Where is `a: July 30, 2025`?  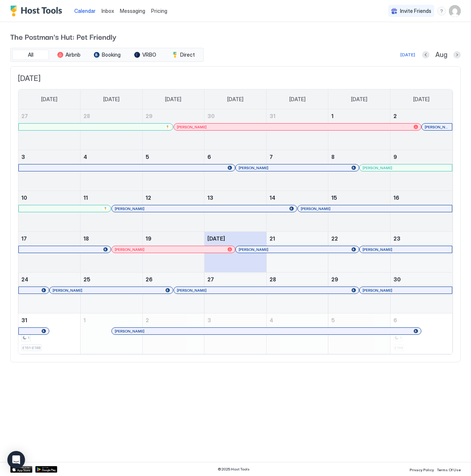 a: July 30, 2025 is located at coordinates (235, 116).